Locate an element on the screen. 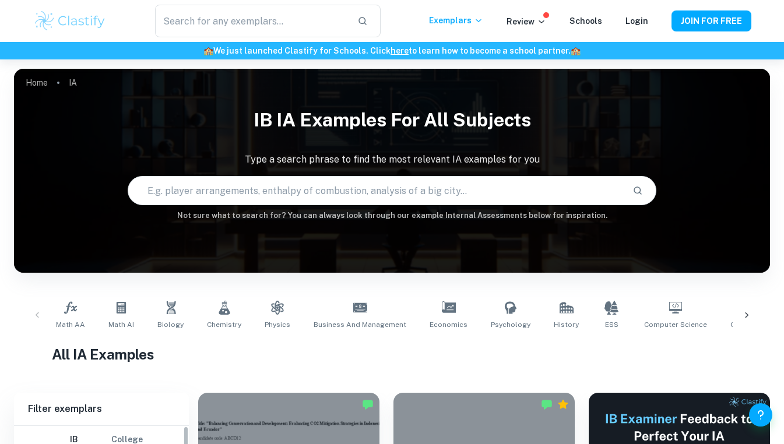 The width and height of the screenshot is (784, 444). span: Psychology is located at coordinates (511, 325).